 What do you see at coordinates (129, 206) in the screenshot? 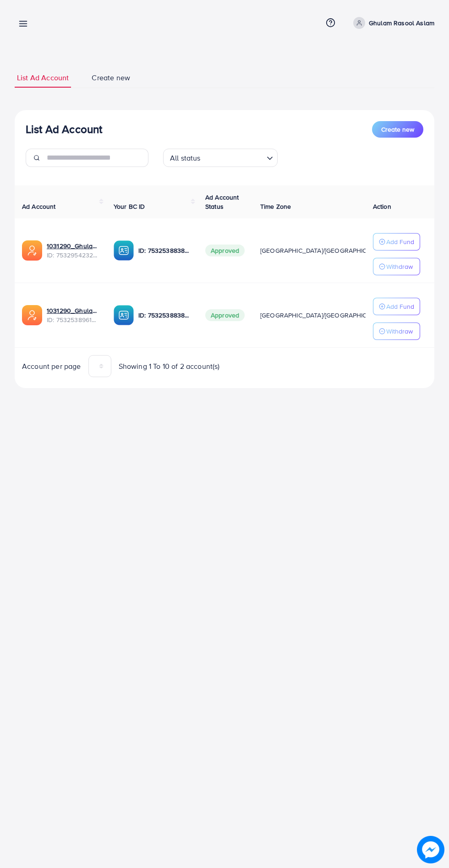
I see `span: Your BC ID` at bounding box center [129, 206].